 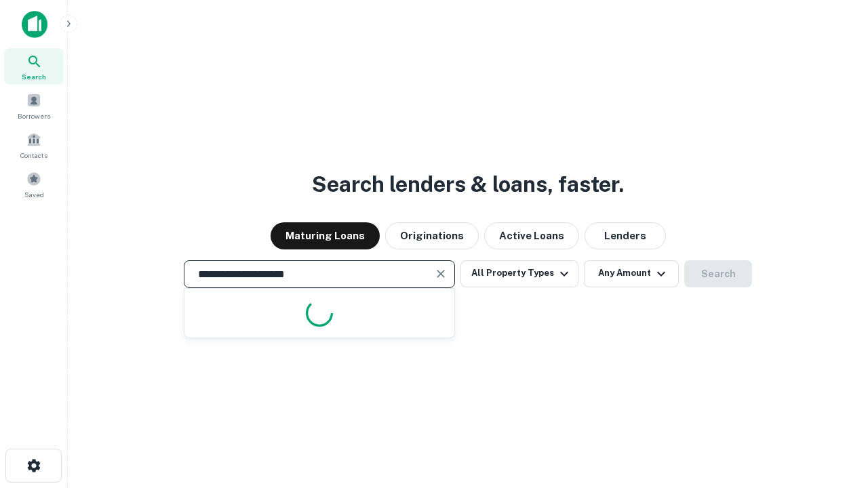 What do you see at coordinates (631, 274) in the screenshot?
I see `button: Any Amount` at bounding box center [631, 274].